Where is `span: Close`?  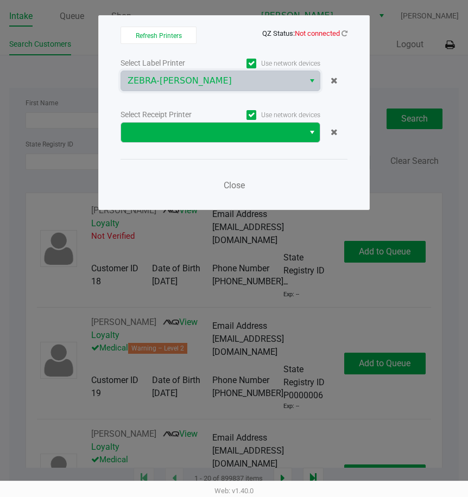 span: Close is located at coordinates (234, 185).